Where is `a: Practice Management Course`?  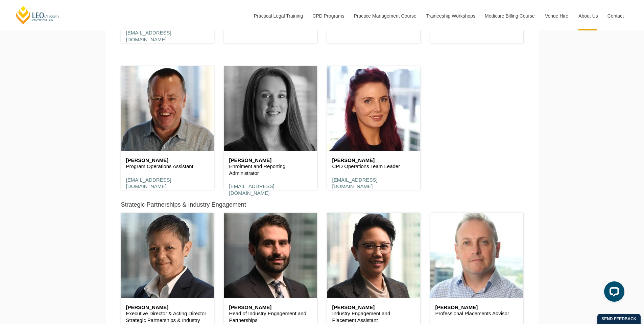 a: Practice Management Course is located at coordinates (385, 16).